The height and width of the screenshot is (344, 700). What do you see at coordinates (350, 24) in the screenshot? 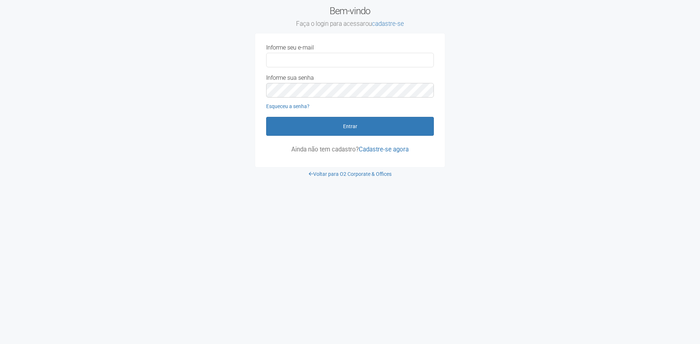
I see `small: Faça o login para acessar` at bounding box center [350, 24].